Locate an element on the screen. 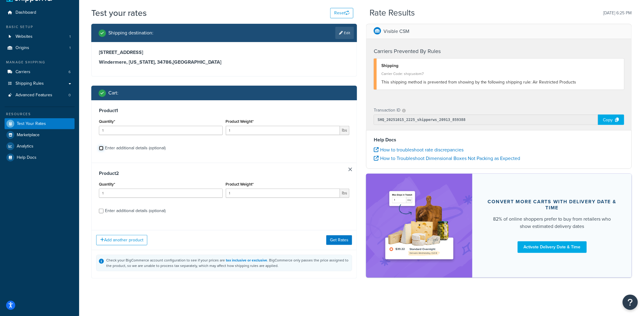  a: Carriers6 is located at coordinates (40, 72).